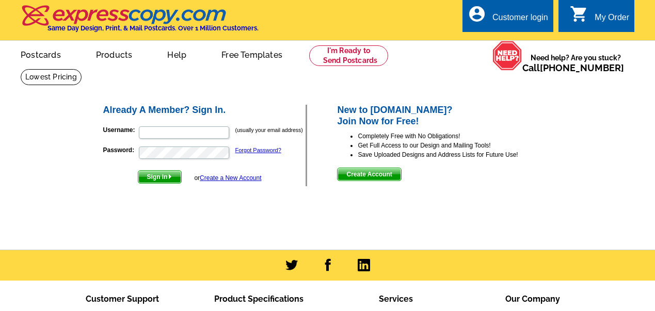  What do you see at coordinates (369, 174) in the screenshot?
I see `span: Create Account` at bounding box center [369, 174].